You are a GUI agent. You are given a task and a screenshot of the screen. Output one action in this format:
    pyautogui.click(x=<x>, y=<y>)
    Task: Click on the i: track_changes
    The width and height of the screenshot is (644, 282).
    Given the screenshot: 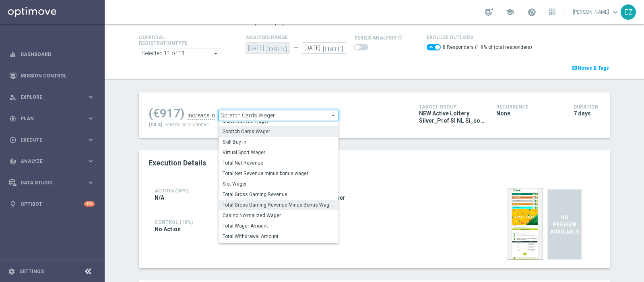 What is the action you would take?
    pyautogui.click(x=13, y=162)
    